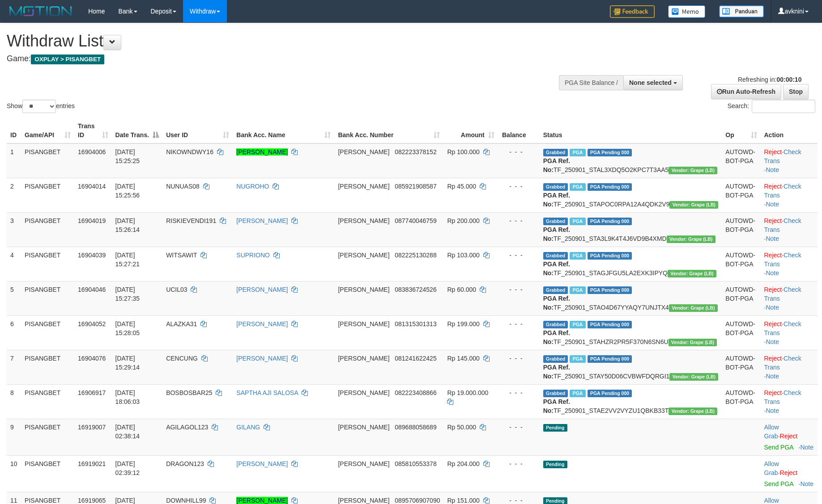 The width and height of the screenshot is (822, 504). Describe the element at coordinates (14, 263) in the screenshot. I see `td: 4` at that location.